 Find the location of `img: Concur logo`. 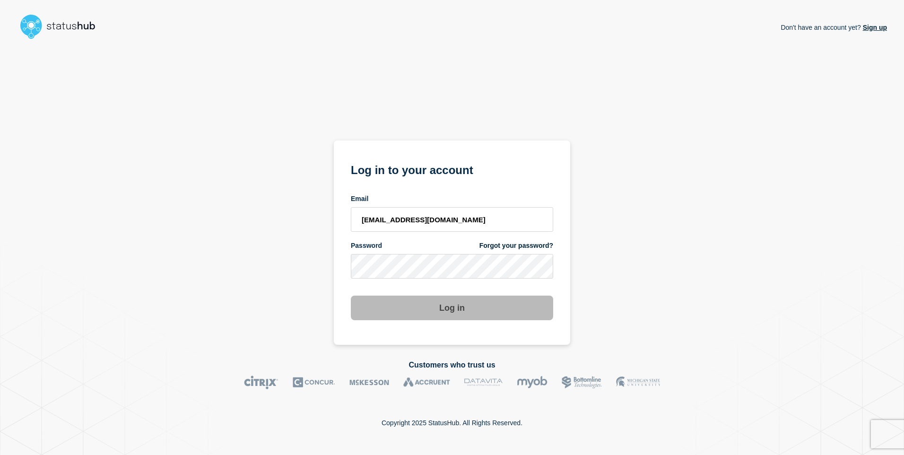

img: Concur logo is located at coordinates (314, 382).